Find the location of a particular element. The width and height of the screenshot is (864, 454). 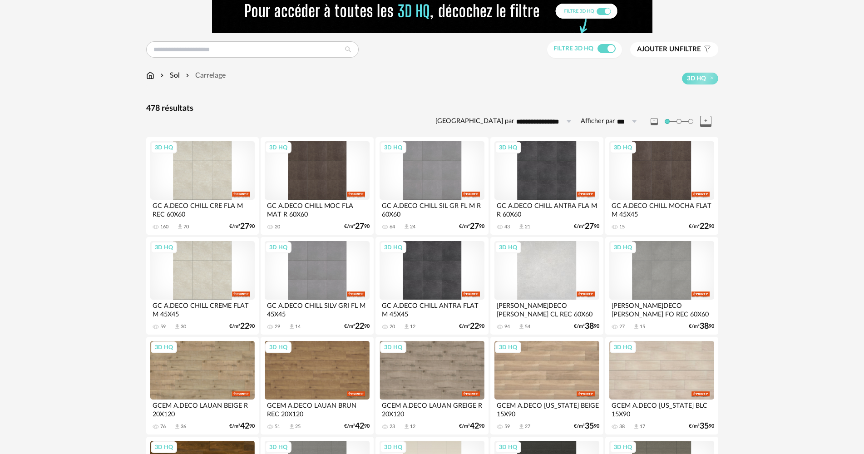

span: 38 is located at coordinates (589, 326).